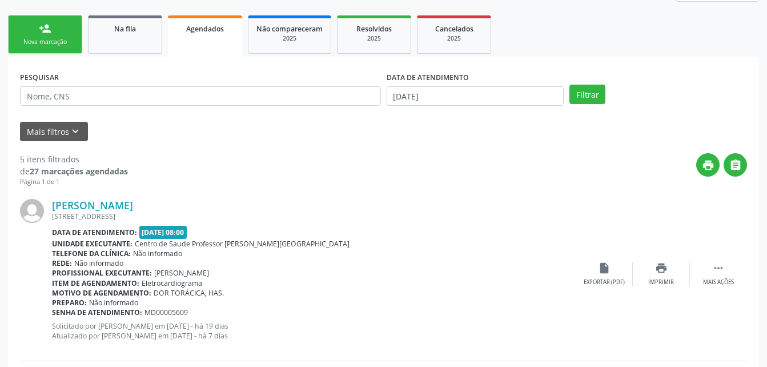 The image size is (767, 367). What do you see at coordinates (74, 159) in the screenshot?
I see `div: 5 itens filtrados` at bounding box center [74, 159].